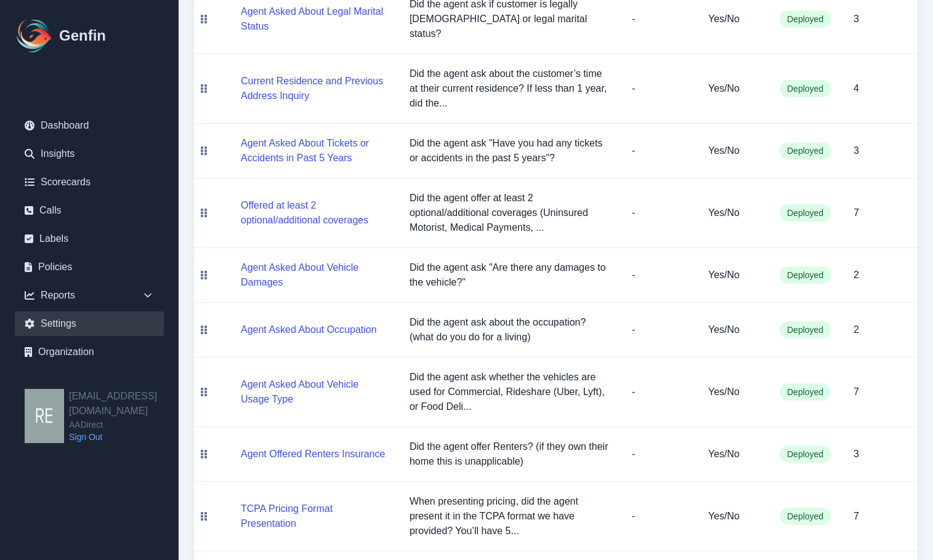 This screenshot has height=560, width=933. I want to click on p: Did the agent offer at least 2 optional/additional coverages (Uninsured Motorist, Medical Payment..., so click(510, 213).